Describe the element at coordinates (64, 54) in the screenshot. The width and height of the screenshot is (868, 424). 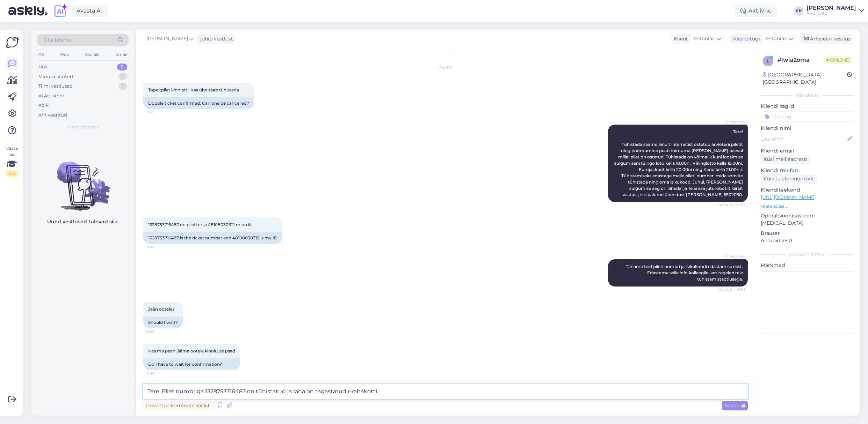
I see `div: Web` at that location.